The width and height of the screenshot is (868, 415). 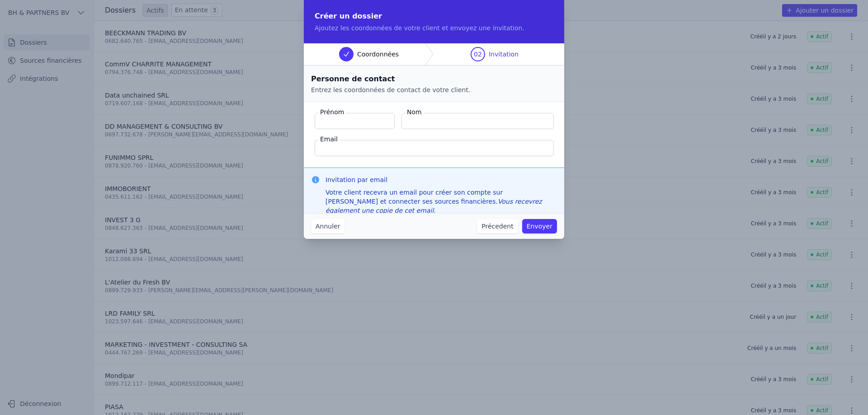 I want to click on h3: Invitation par email, so click(x=441, y=180).